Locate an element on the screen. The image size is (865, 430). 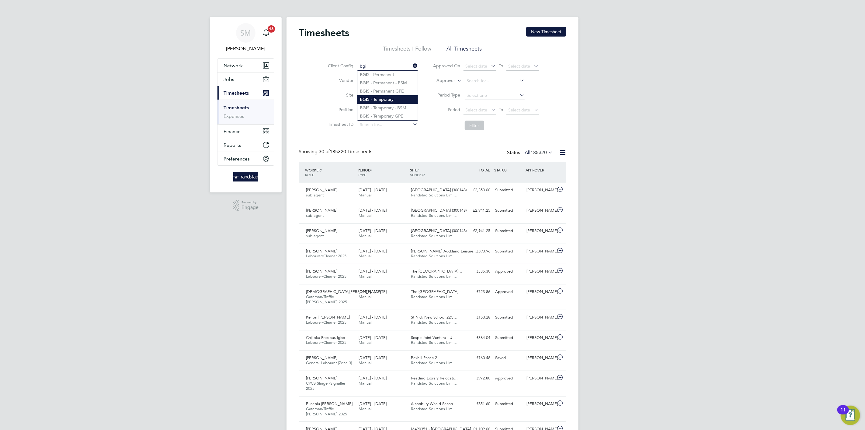
div: £153.28 is located at coordinates (477, 317).